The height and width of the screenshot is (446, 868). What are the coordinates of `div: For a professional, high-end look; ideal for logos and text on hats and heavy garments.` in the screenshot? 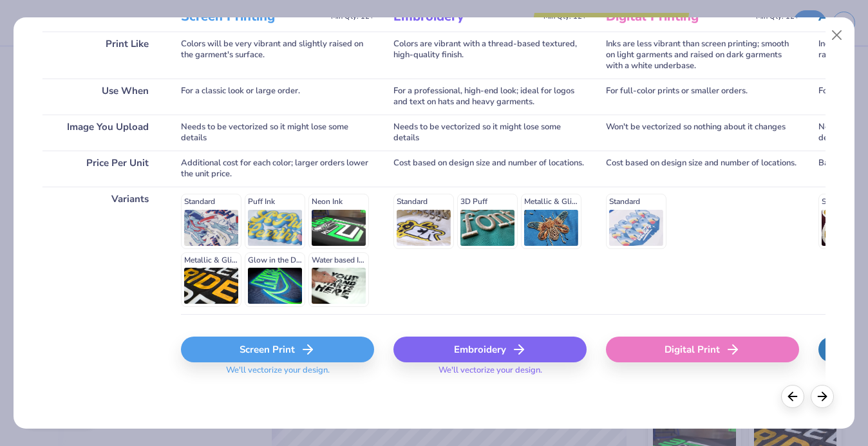 It's located at (490, 96).